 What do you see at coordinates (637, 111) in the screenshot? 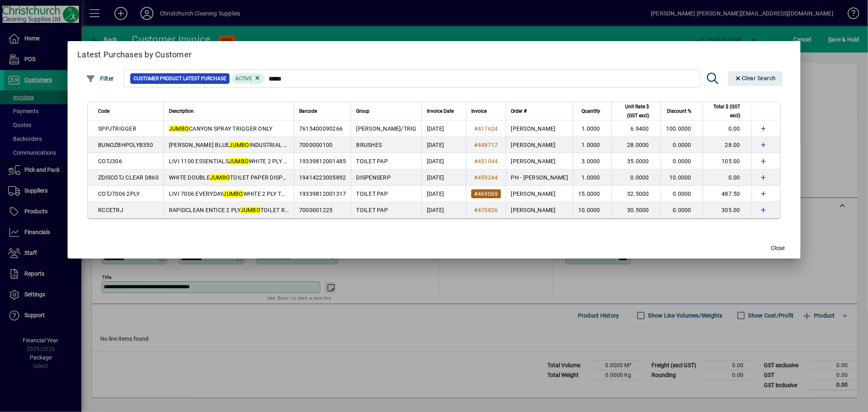
I see `div: Unit Rate $ (GST excl)` at bounding box center [637, 111].